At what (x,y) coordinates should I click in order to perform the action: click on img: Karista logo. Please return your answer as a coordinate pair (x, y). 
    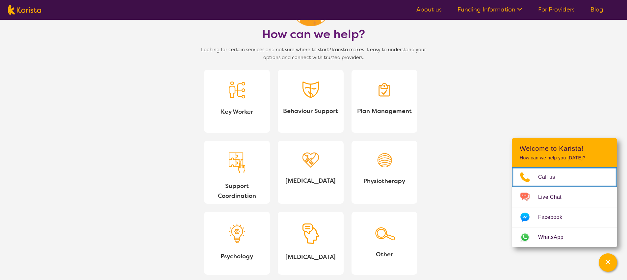
    Looking at the image, I should click on (24, 10).